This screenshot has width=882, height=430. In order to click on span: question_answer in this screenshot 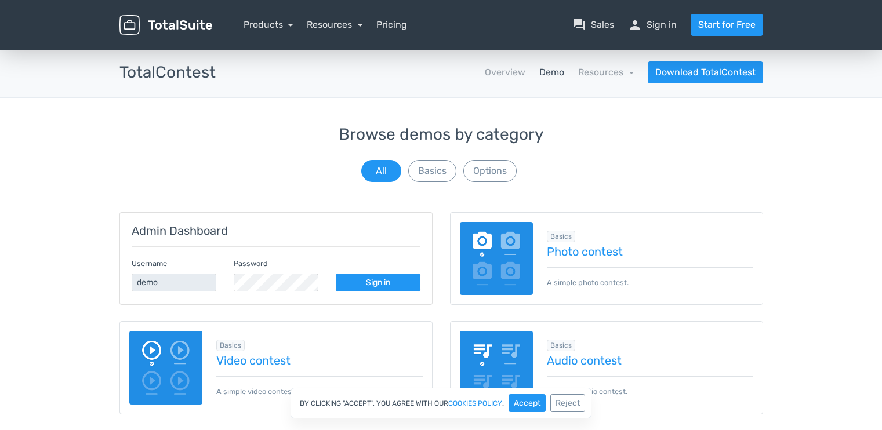, I will do `click(579, 25)`.